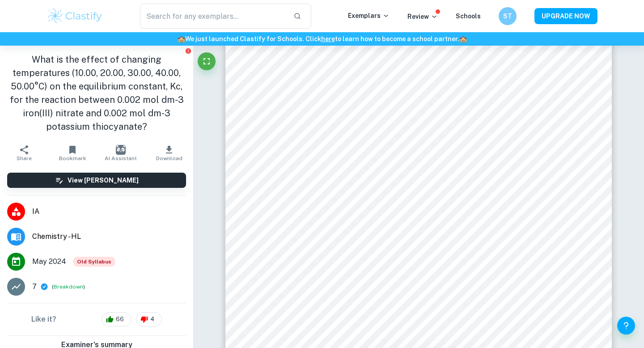 This screenshot has width=644, height=348. What do you see at coordinates (468, 16) in the screenshot?
I see `a: Schools` at bounding box center [468, 16].